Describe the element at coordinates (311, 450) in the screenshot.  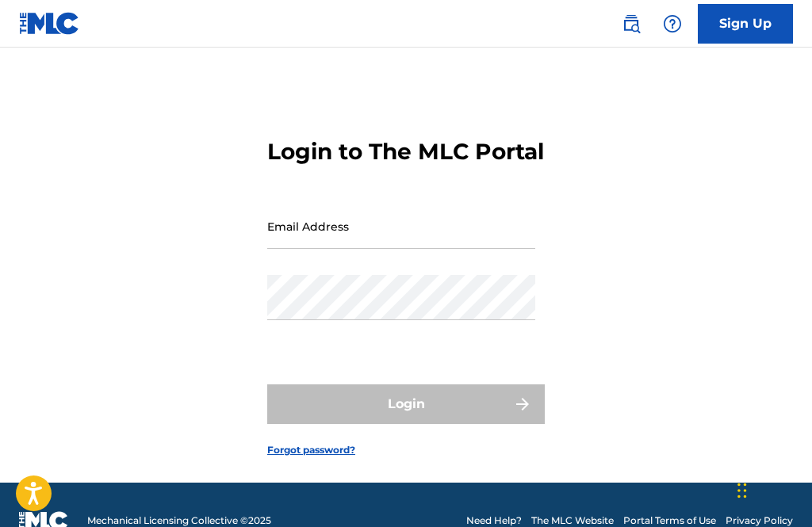
I see `a: Forgot password?` at that location.